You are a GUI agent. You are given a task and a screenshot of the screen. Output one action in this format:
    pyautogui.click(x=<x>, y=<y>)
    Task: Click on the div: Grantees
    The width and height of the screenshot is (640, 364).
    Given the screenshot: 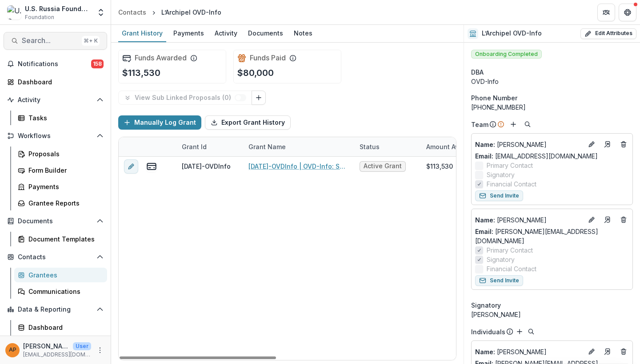 What is the action you would take?
    pyautogui.click(x=64, y=275)
    